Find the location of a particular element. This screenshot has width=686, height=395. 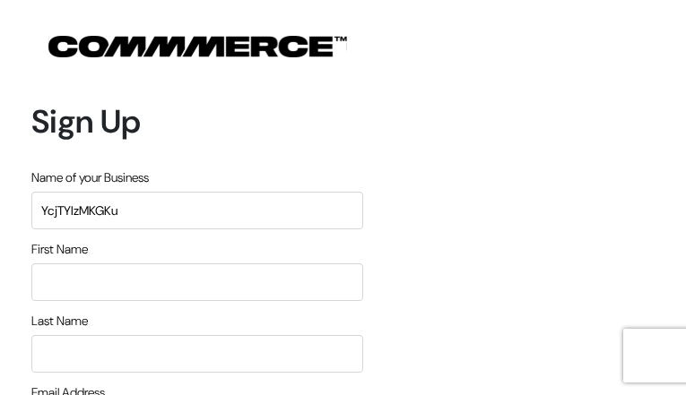

label: Name of your Business is located at coordinates (90, 178).